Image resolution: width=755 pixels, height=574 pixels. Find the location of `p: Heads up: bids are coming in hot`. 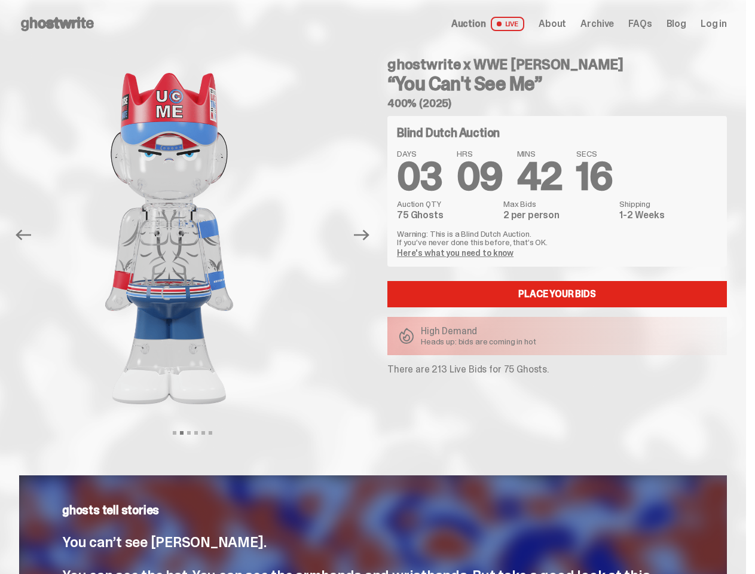

p: Heads up: bids are coming in hot is located at coordinates (478, 341).